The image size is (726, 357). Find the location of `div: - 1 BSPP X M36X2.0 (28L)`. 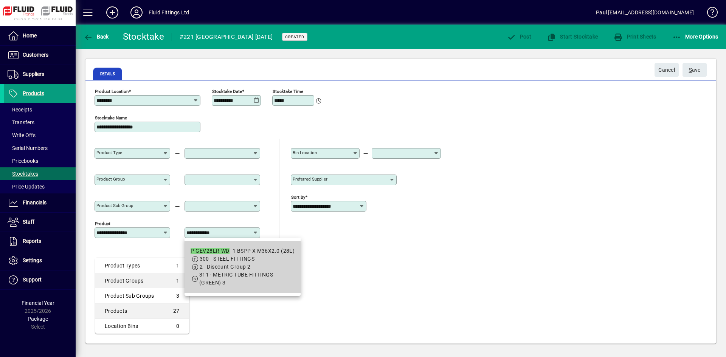

div: - 1 BSPP X M36X2.0 (28L) is located at coordinates (243, 251).